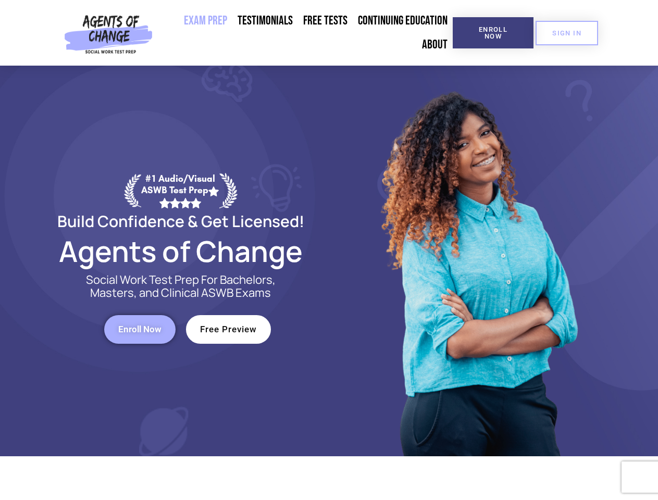 The width and height of the screenshot is (658, 500). Describe the element at coordinates (305, 33) in the screenshot. I see `nav: Menu` at that location.